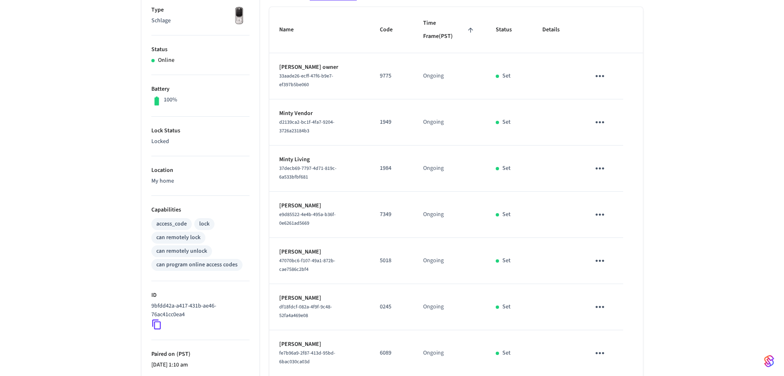 This screenshot has height=376, width=784. What do you see at coordinates (307, 265) in the screenshot?
I see `span: 47070bc6-f107-49a1-872b-cae7586c2bf4` at bounding box center [307, 265].